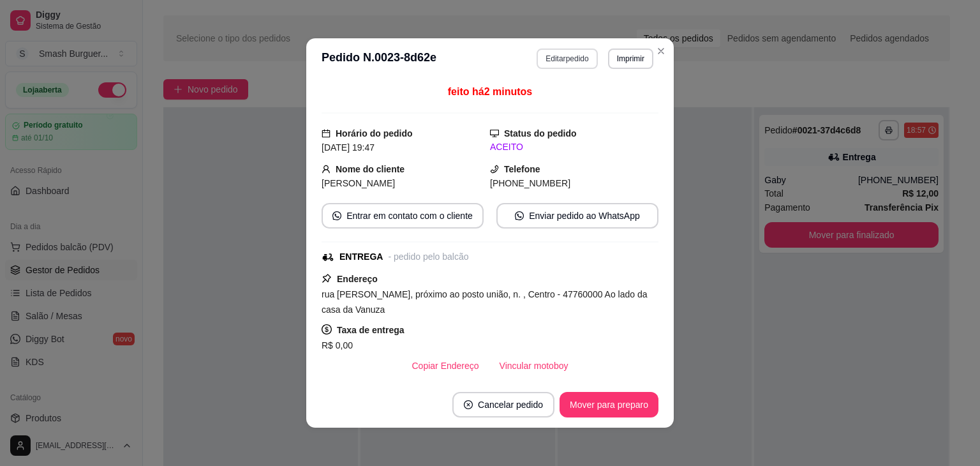 This screenshot has height=466, width=980. Describe the element at coordinates (577, 216) in the screenshot. I see `button: whats-appEnviar pedido ao WhatsApp` at that location.